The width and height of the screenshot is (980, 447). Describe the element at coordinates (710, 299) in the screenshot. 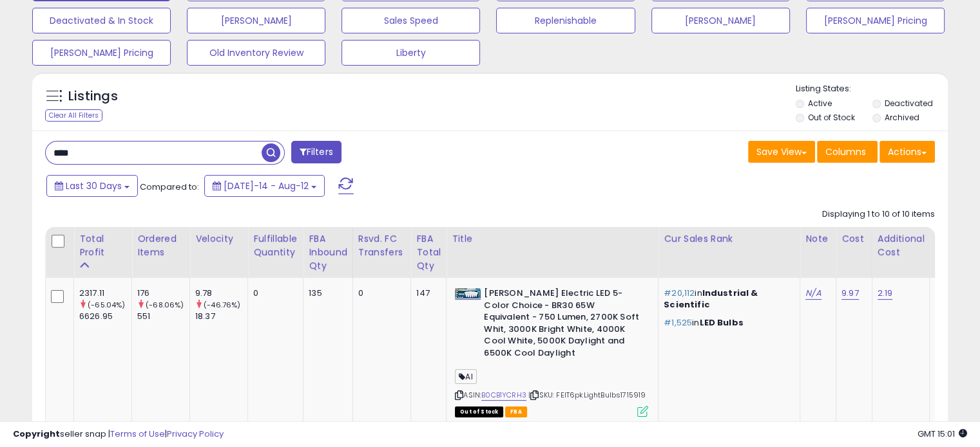

I see `span: Industrial & Scientific` at that location.